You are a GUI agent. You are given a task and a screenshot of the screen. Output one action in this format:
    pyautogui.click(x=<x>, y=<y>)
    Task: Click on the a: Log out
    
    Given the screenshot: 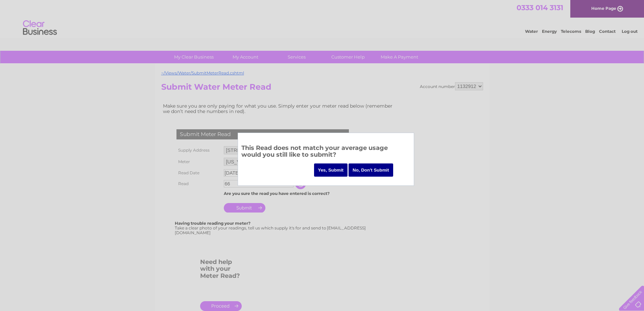 What is the action you would take?
    pyautogui.click(x=630, y=31)
    